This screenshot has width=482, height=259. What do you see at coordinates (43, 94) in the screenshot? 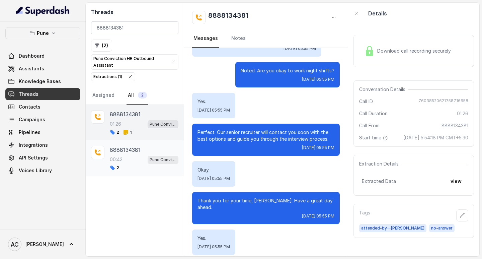
I see `a: Threads` at bounding box center [43, 94].